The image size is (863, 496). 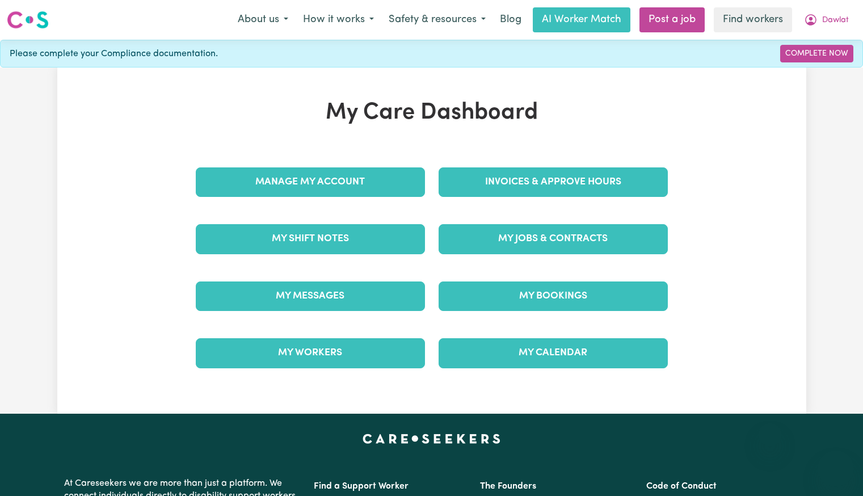 What do you see at coordinates (431, 439) in the screenshot?
I see `a: Careseekers home page` at bounding box center [431, 439].